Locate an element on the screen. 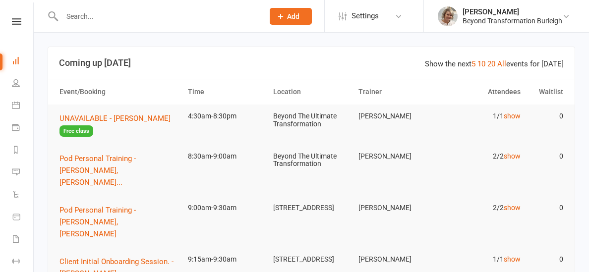  td: 8:30am-9:00am is located at coordinates (226, 156).